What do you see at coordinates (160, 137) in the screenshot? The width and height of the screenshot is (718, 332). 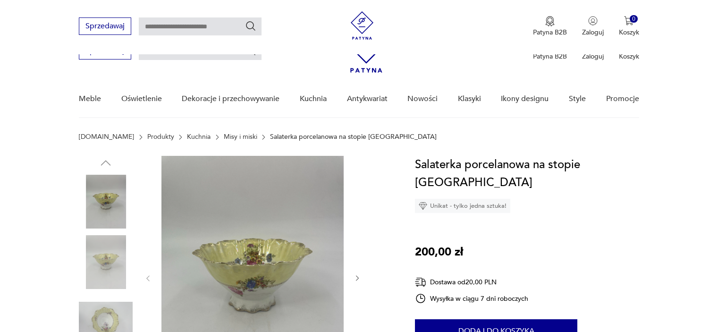 I see `a: Produkty` at bounding box center [160, 137].